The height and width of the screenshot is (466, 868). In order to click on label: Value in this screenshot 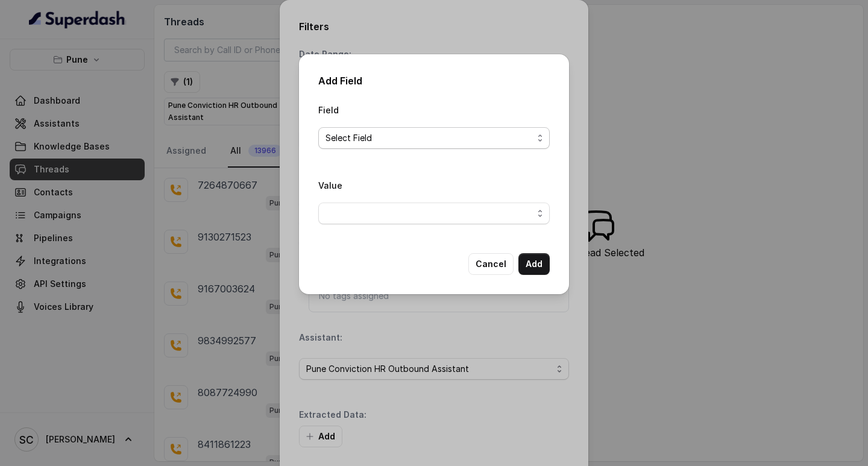, I will do `click(330, 185)`.